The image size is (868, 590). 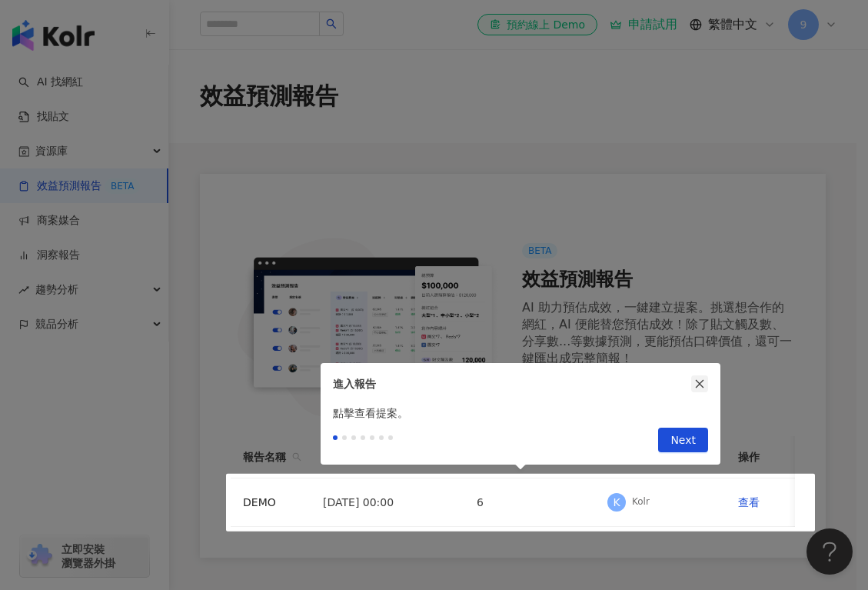 What do you see at coordinates (512, 384) in the screenshot?
I see `div: 進入報告` at bounding box center [512, 384].